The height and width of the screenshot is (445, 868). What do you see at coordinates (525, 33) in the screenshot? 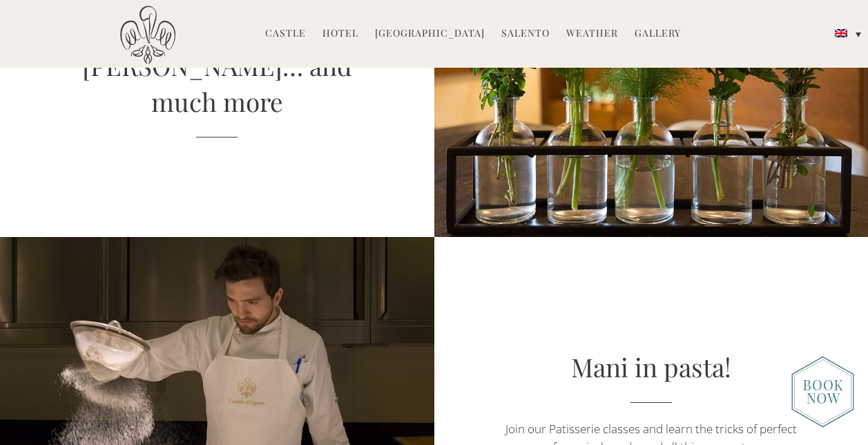
I see `a: Salento` at bounding box center [525, 33].